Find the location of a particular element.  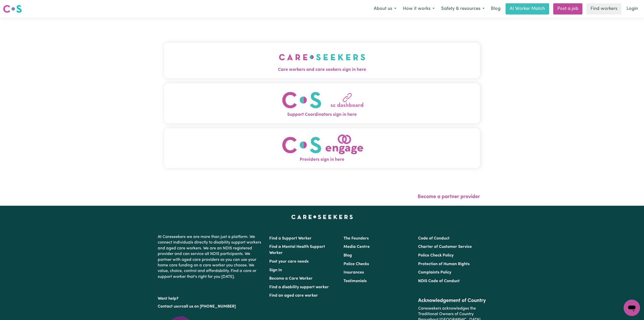

a: Insurances is located at coordinates (354, 272).